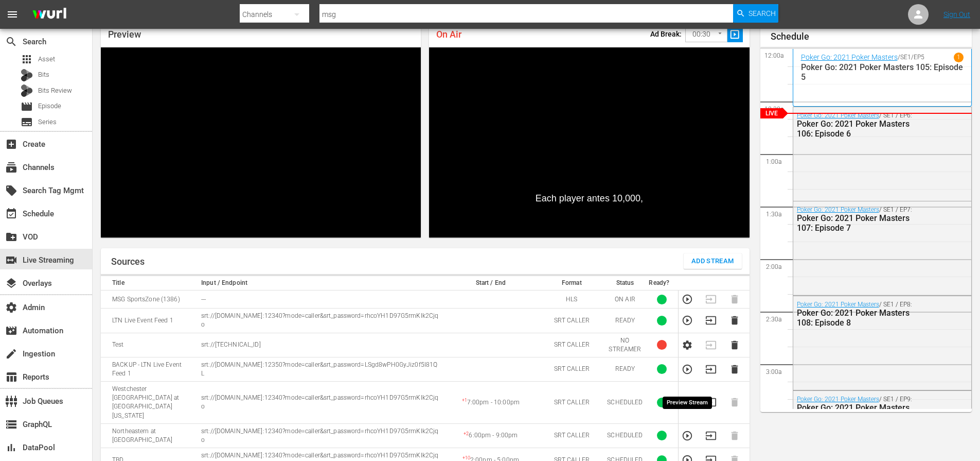 The height and width of the screenshot is (461, 980). What do you see at coordinates (707, 34) in the screenshot?
I see `div: 00:30` at bounding box center [707, 34].